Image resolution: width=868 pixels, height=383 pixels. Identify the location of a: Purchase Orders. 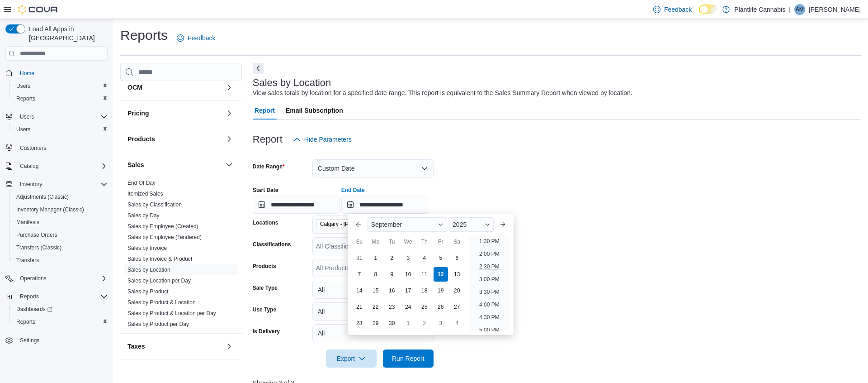
(37, 235).